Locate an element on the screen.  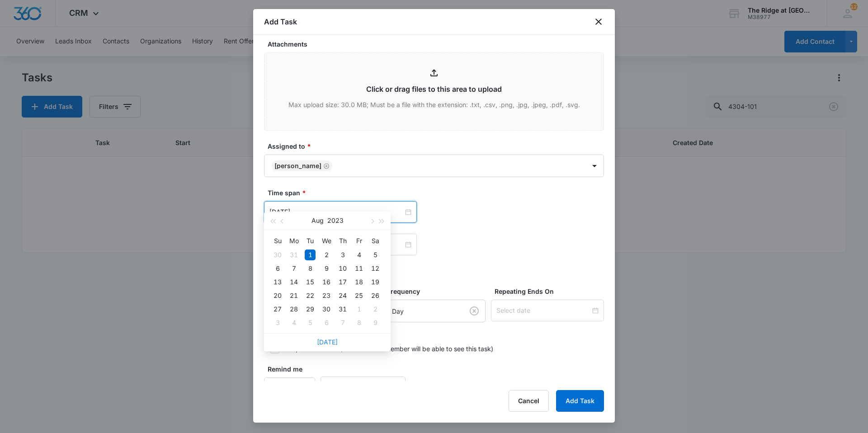
td: 2023-08-30 is located at coordinates (327, 309).